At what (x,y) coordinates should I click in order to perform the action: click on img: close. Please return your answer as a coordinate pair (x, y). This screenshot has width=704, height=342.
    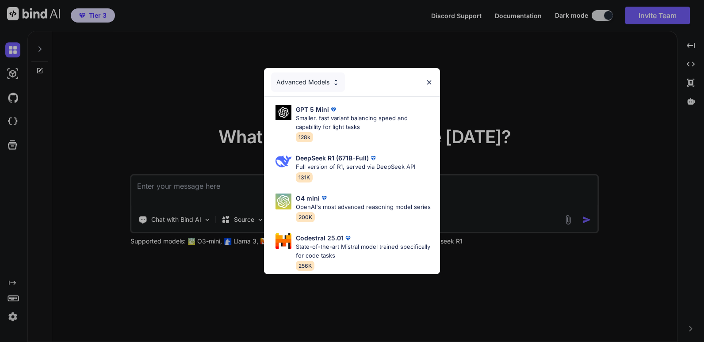
    Looking at the image, I should click on (429, 82).